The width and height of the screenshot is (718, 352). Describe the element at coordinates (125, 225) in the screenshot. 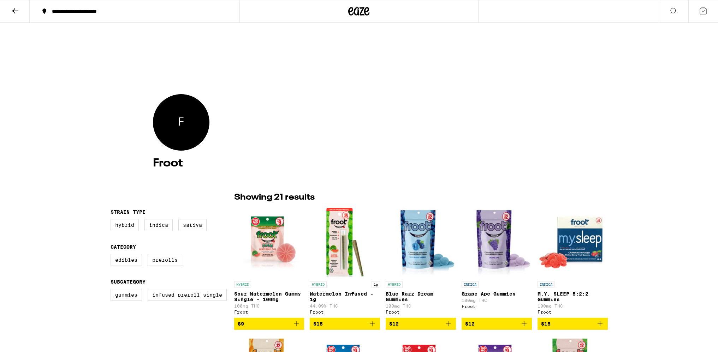

I see `label: Hybrid` at that location.